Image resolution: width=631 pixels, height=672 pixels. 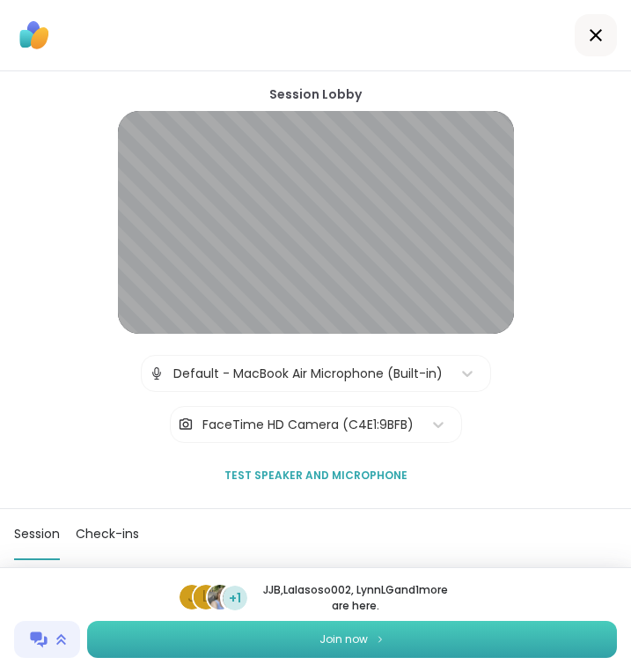 I want to click on img: ShareWell Logo, so click(x=34, y=35).